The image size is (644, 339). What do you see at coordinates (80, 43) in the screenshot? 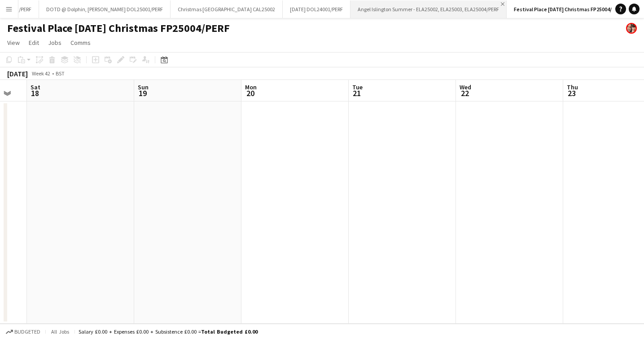
I see `a: Comms` at bounding box center [80, 43].